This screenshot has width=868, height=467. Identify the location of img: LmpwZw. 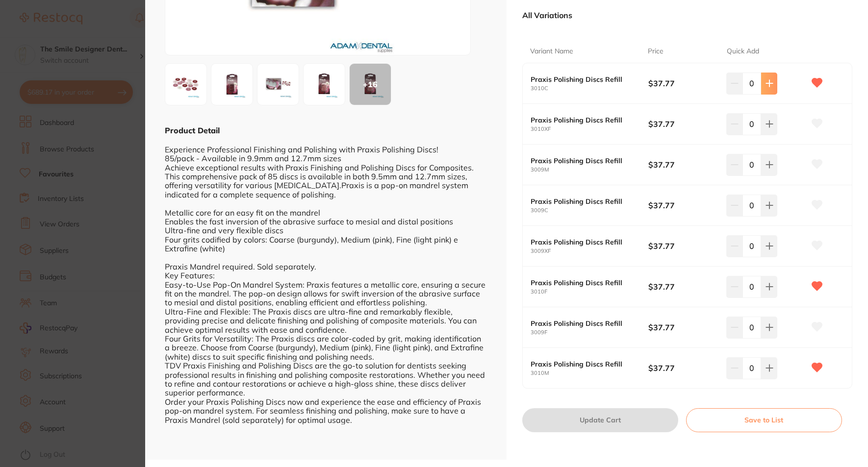
(278, 84).